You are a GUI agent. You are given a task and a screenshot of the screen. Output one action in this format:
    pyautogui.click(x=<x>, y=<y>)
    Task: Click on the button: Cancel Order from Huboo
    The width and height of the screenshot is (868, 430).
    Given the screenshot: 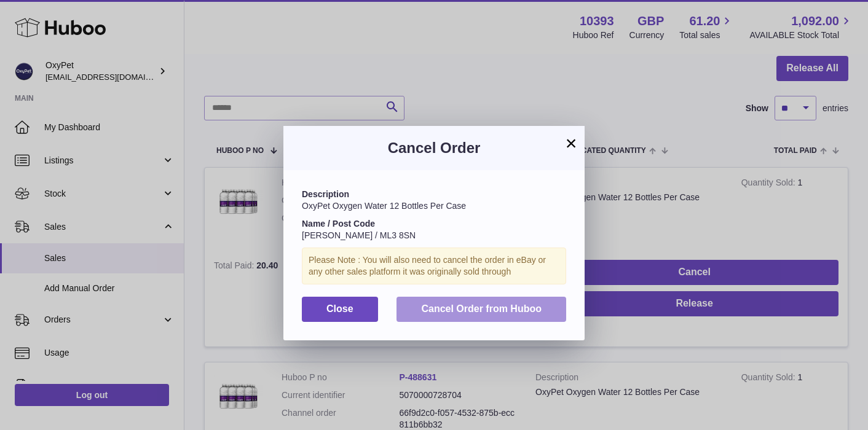 What is the action you would take?
    pyautogui.click(x=482, y=309)
    